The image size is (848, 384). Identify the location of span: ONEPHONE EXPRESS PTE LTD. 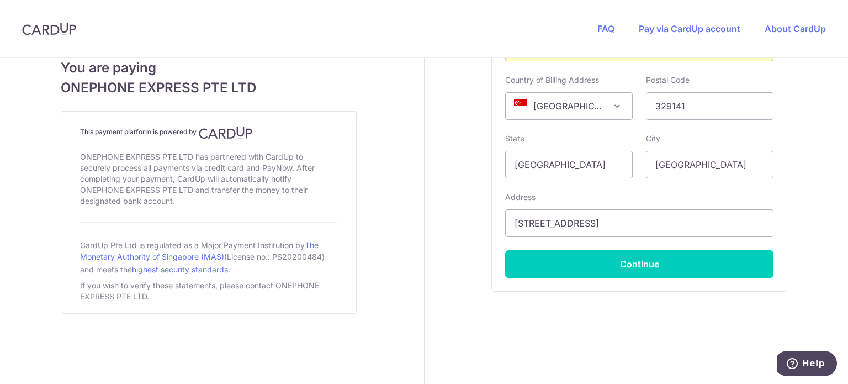
(209, 88).